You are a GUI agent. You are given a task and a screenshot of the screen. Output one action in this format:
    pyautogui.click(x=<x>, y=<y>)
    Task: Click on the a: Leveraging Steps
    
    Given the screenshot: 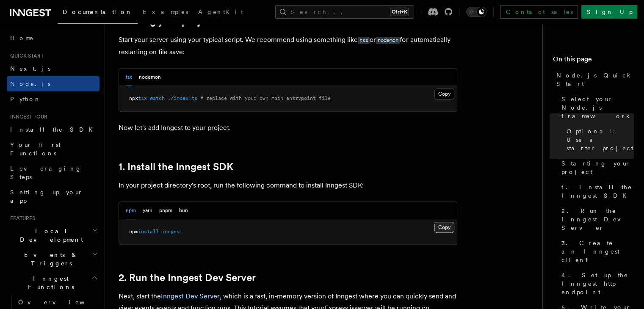 What is the action you would take?
    pyautogui.click(x=53, y=173)
    